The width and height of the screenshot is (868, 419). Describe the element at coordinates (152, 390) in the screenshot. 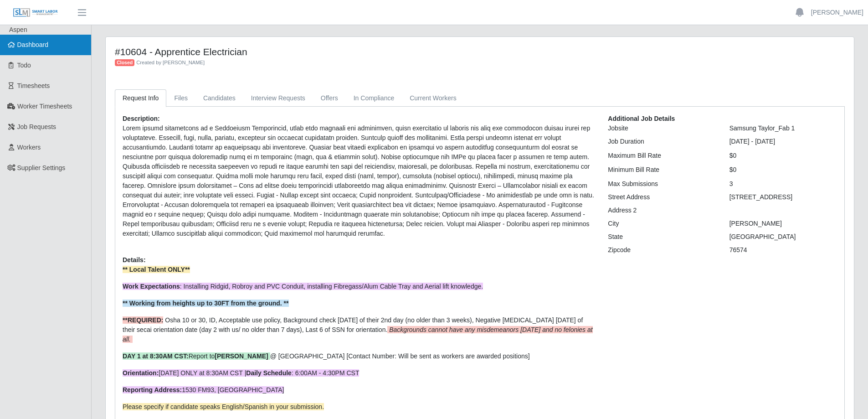

I see `strong: Reporting Address:` at that location.